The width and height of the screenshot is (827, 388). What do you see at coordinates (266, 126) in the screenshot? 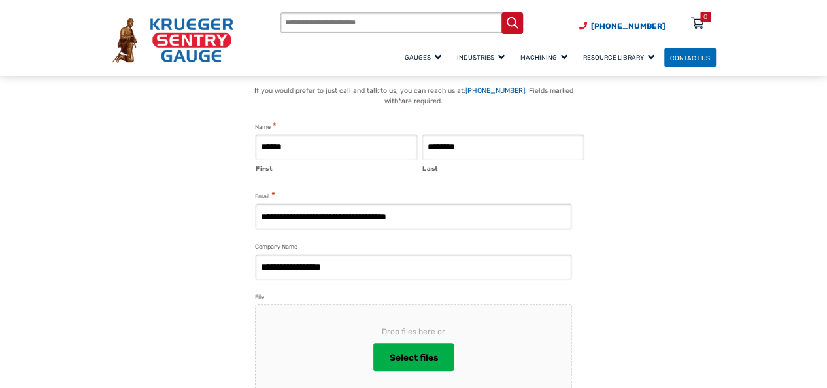
I see `legend: Name` at bounding box center [266, 126].